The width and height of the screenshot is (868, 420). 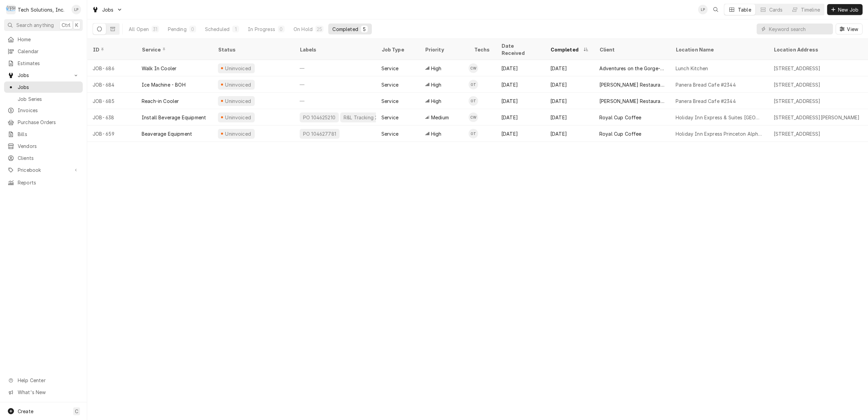 What do you see at coordinates (111, 50) in the screenshot?
I see `div: ID` at bounding box center [111, 50].